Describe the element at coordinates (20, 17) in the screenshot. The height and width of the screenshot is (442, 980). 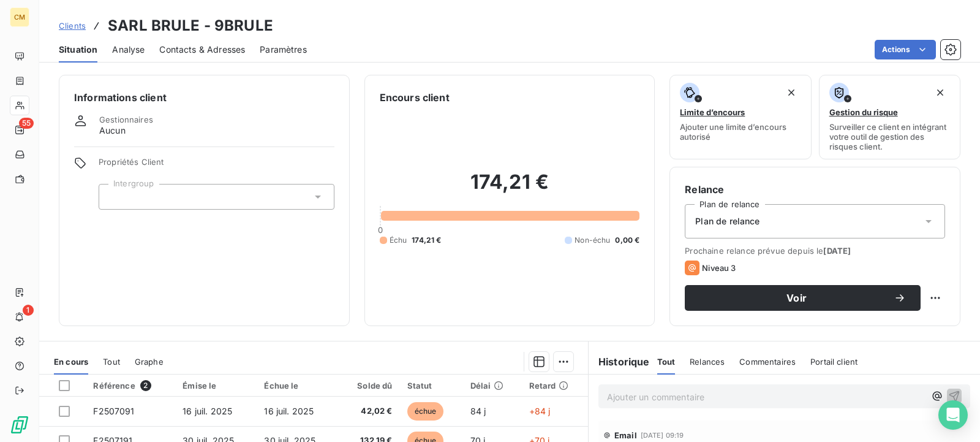
I see `div: CM` at that location.